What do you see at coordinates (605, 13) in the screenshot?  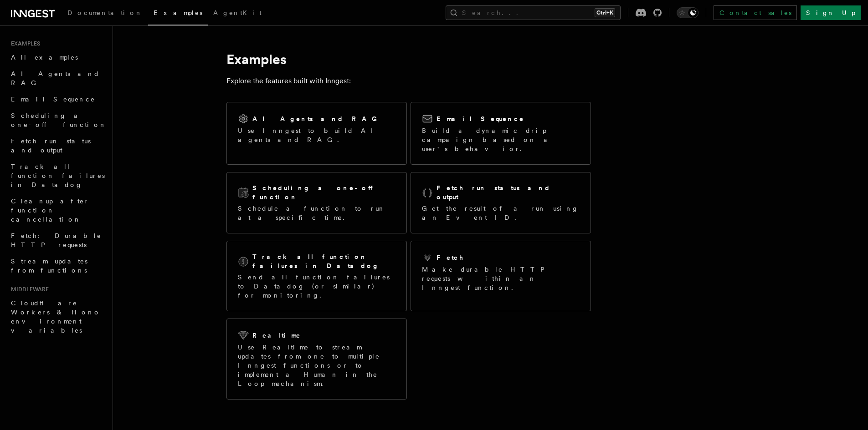 I see `kbd: Ctrl+K` at bounding box center [605, 13].